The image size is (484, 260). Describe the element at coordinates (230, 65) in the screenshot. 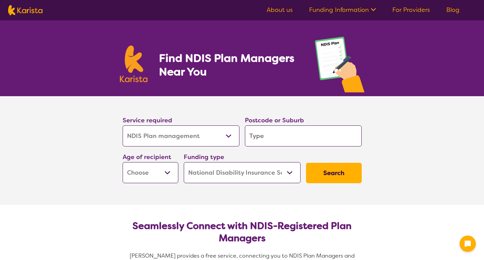

I see `h1: Find NDIS Plan Managers Near You` at that location.